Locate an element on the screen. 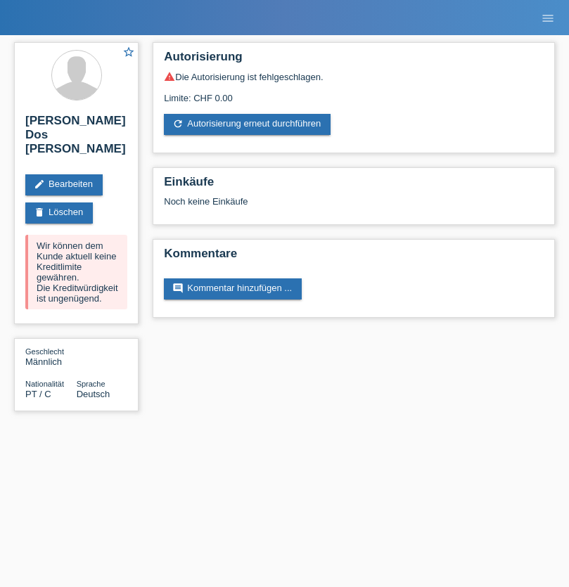 The width and height of the screenshot is (569, 587). i: star_border is located at coordinates (129, 52).